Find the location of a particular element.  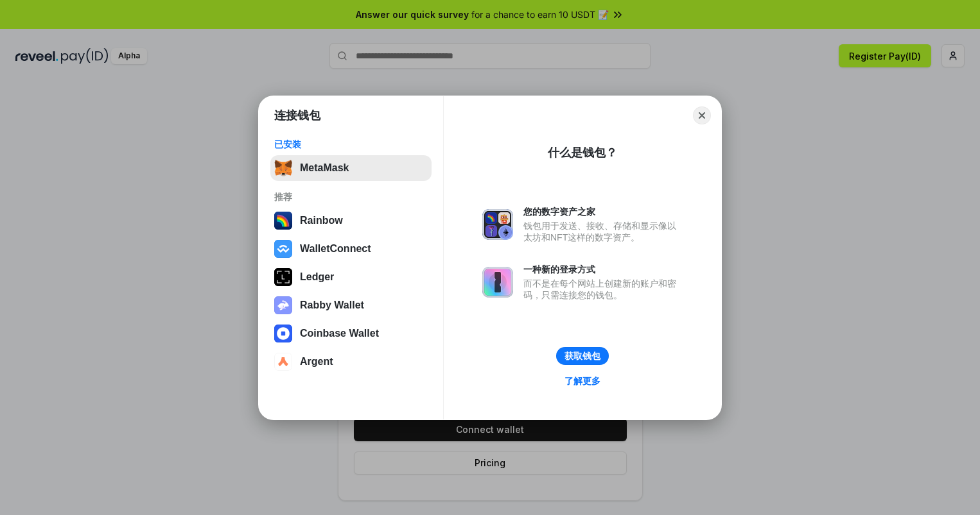

h1: 连接钱包 is located at coordinates (297, 115).